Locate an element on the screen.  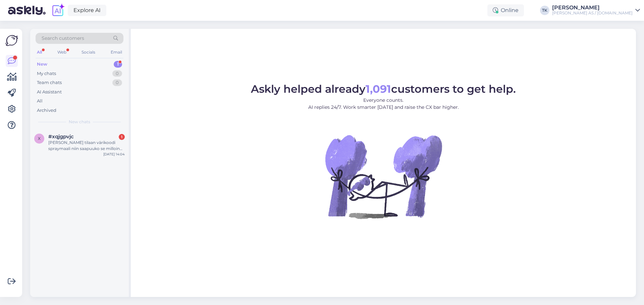
div: Archived is located at coordinates (46, 111).